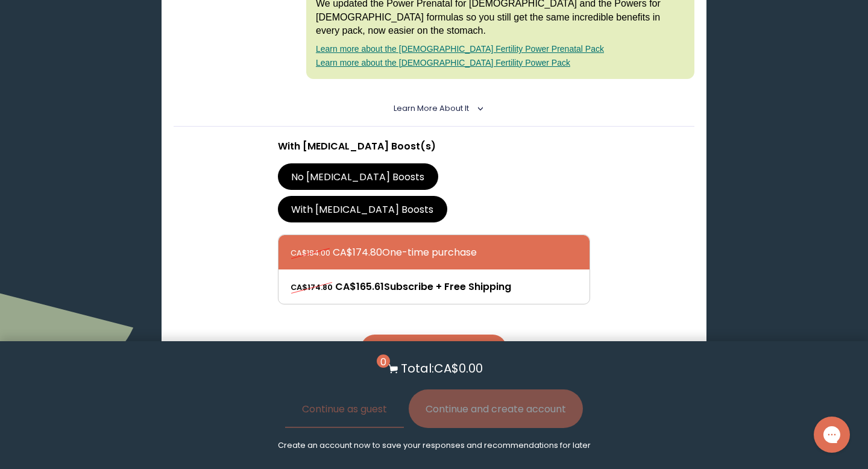  Describe the element at coordinates (24, 22) in the screenshot. I see `button: Gorgias live chat` at that location.